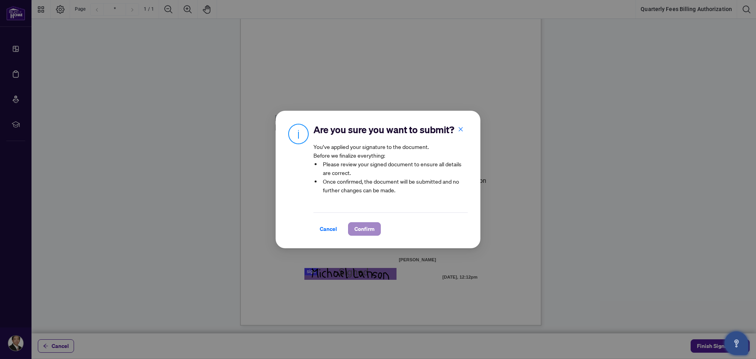 The height and width of the screenshot is (359, 756). Describe the element at coordinates (364, 229) in the screenshot. I see `button: Confirm` at that location.